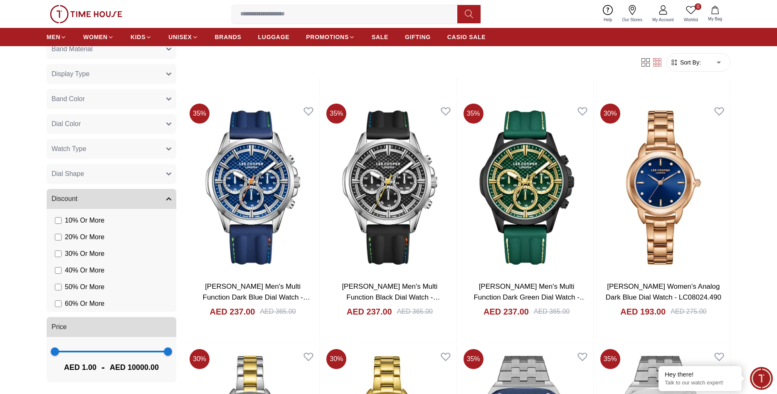 The height and width of the screenshot is (394, 777). What do you see at coordinates (685, 62) in the screenshot?
I see `button: Sort By:` at bounding box center [685, 62].